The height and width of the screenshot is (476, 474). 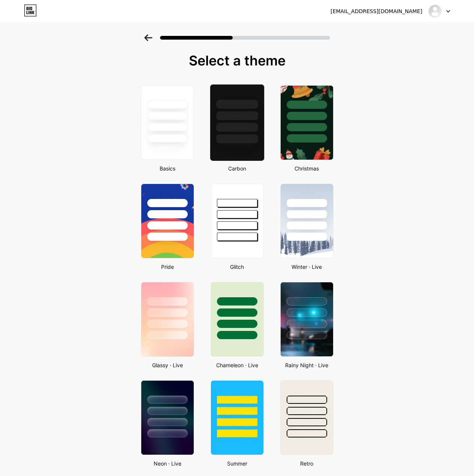 What do you see at coordinates (237, 267) in the screenshot?
I see `div: Glitch` at bounding box center [237, 267].